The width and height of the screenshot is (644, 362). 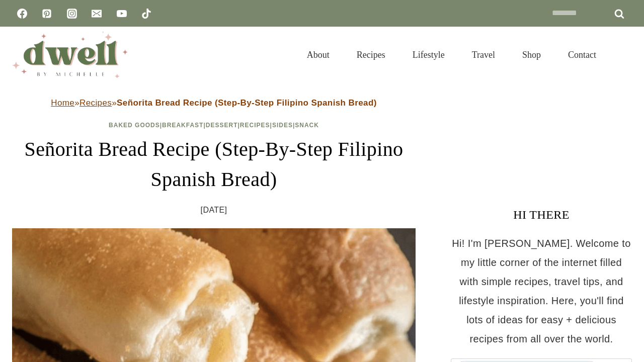 I want to click on button: View Search Form, so click(x=623, y=55).